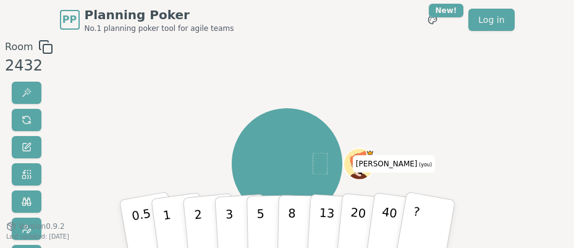 The height and width of the screenshot is (248, 574). I want to click on span: Planning Poker, so click(159, 15).